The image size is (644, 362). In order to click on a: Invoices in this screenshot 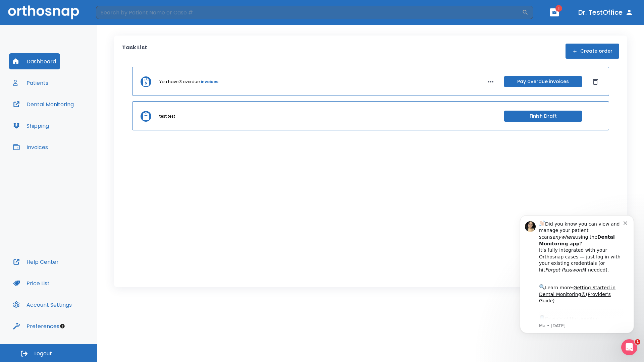, I will do `click(31, 147)`.